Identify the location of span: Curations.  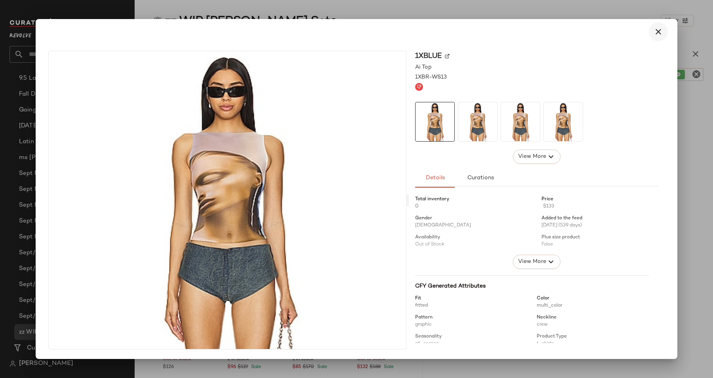
(481, 178).